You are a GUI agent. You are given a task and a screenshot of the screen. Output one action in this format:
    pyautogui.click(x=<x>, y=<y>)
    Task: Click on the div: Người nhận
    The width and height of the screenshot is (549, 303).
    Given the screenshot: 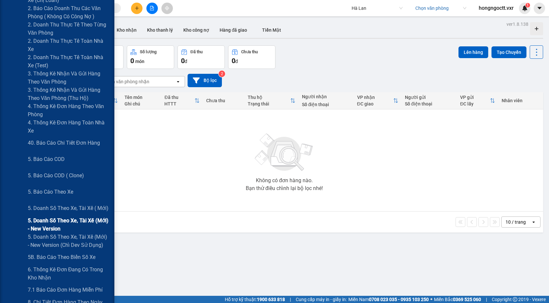 What is the action you would take?
    pyautogui.click(x=326, y=97)
    